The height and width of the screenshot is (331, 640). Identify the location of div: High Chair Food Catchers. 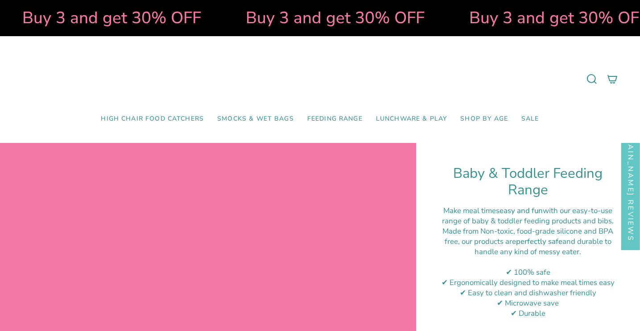
(152, 119).